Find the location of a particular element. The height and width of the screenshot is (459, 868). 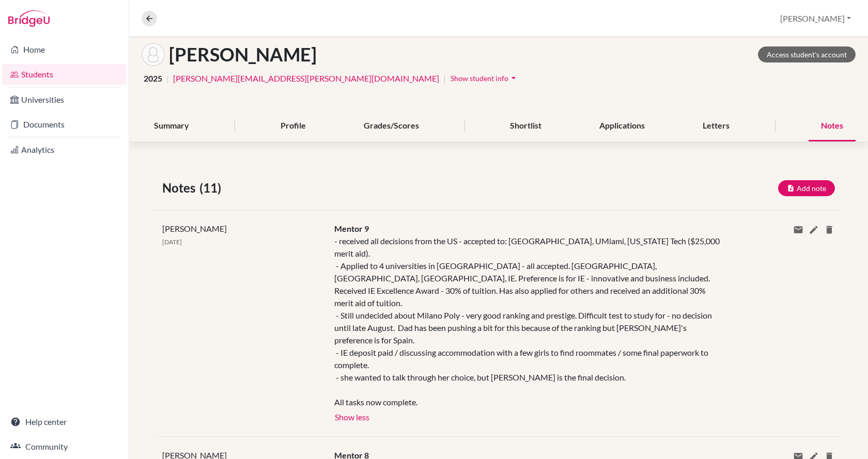

button: Show less is located at coordinates (352, 416).